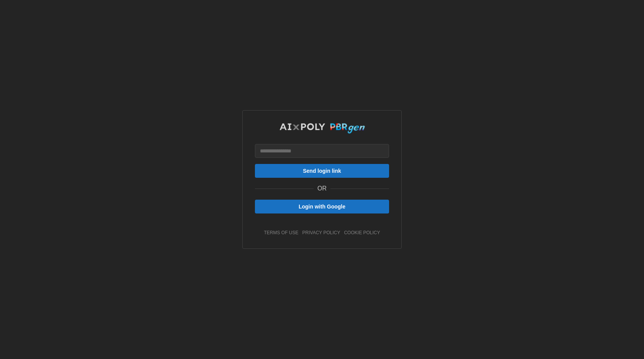 The image size is (644, 359). I want to click on button: Login with Google, so click(322, 206).